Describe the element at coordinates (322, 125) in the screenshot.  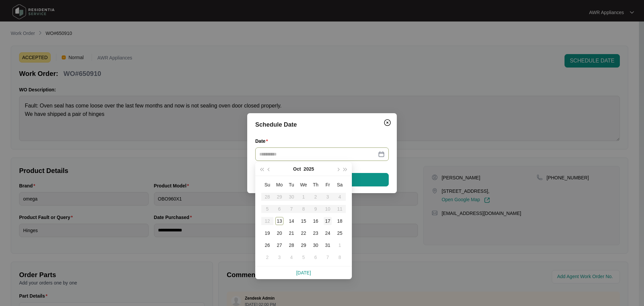
I see `div: Schedule Date` at that location.